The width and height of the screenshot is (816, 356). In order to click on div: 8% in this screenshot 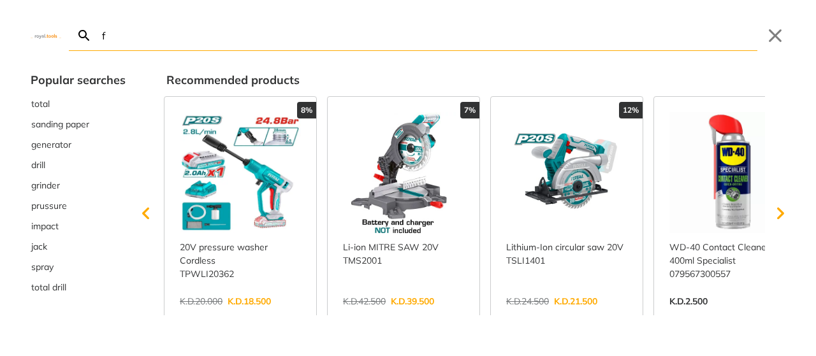, I will do `click(307, 110)`.